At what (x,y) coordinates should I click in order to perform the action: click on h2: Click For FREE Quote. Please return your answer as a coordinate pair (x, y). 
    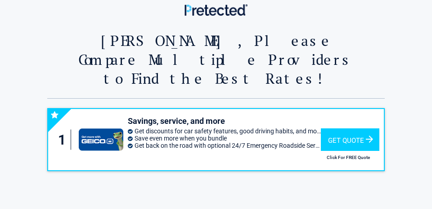
    Looking at the image, I should click on (349, 157).